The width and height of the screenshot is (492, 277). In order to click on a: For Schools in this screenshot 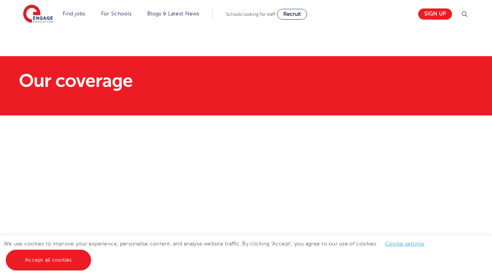, I will do `click(116, 13)`.